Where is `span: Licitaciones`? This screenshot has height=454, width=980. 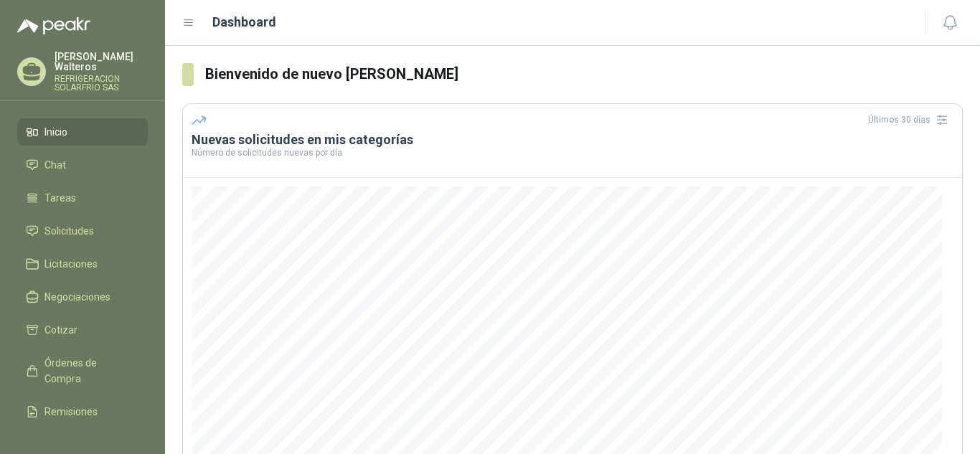 span: Licitaciones is located at coordinates (71, 264).